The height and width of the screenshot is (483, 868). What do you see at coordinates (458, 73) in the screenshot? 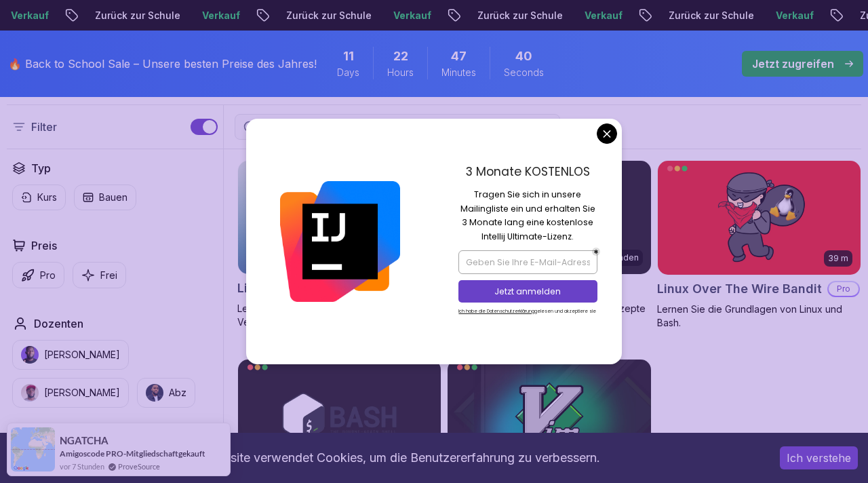
I see `span: Minutes` at bounding box center [458, 73].